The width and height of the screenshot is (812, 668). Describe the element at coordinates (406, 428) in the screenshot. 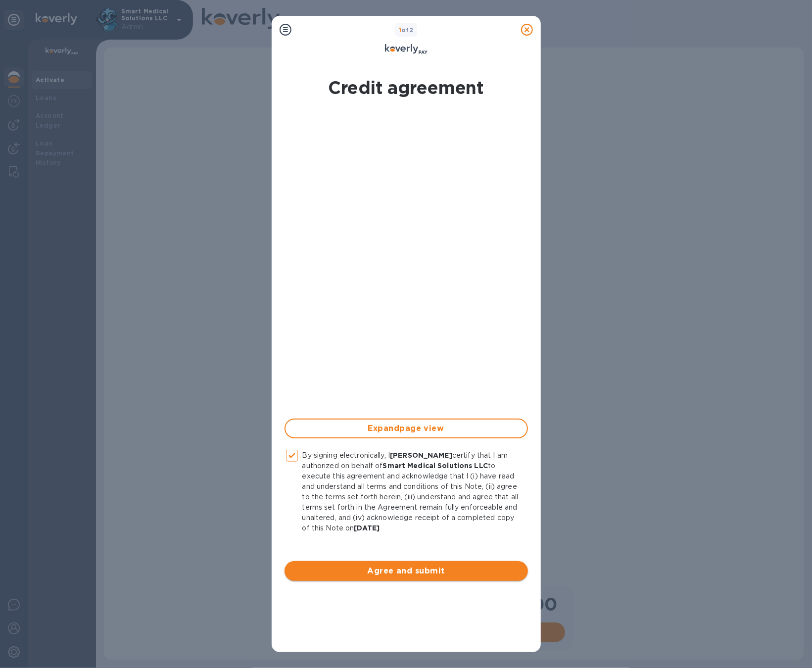

I see `button: Expandpage view` at that location.